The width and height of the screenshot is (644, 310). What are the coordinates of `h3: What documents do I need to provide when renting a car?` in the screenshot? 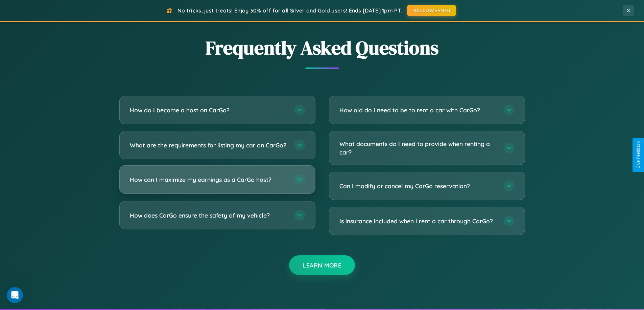 It's located at (418, 148).